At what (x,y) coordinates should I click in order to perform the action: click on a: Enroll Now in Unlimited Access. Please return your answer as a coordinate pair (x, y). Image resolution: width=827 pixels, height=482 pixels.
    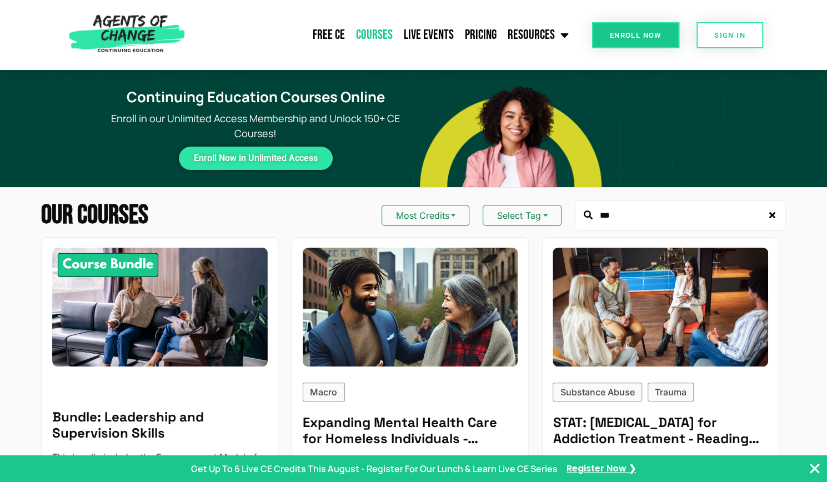
    Looking at the image, I should click on (255, 158).